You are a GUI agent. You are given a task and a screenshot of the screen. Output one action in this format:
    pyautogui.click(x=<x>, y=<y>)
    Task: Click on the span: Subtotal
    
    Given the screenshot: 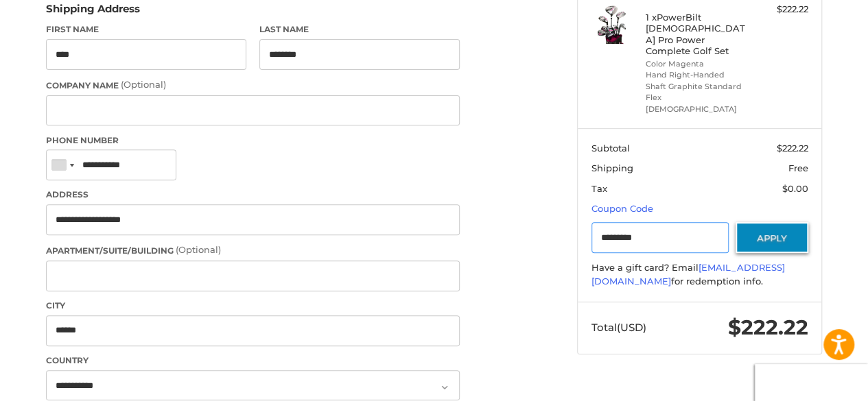 What is the action you would take?
    pyautogui.click(x=610, y=148)
    